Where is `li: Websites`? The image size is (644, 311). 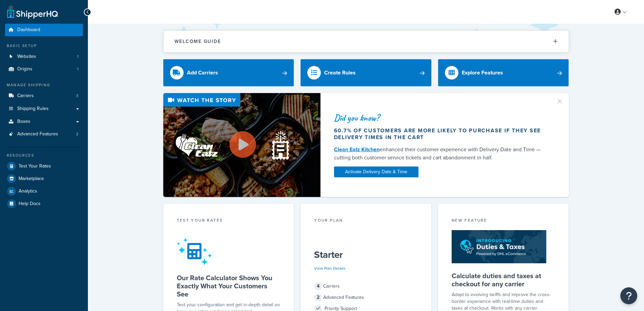
li: Websites is located at coordinates (44, 57).